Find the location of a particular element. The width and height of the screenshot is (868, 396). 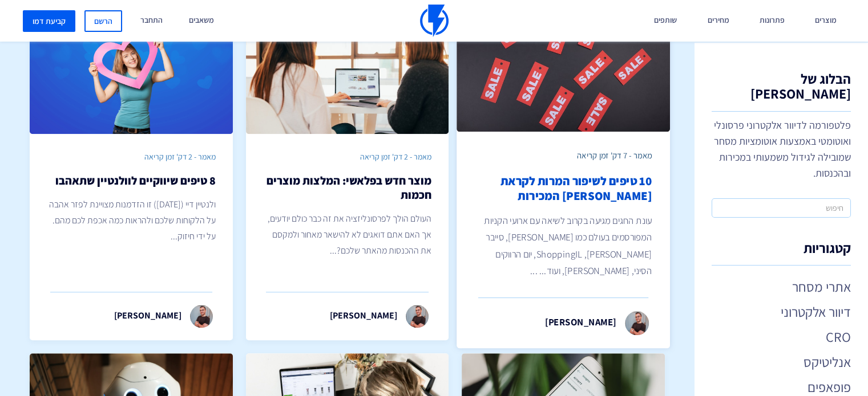

a: הרשם is located at coordinates (103, 21).